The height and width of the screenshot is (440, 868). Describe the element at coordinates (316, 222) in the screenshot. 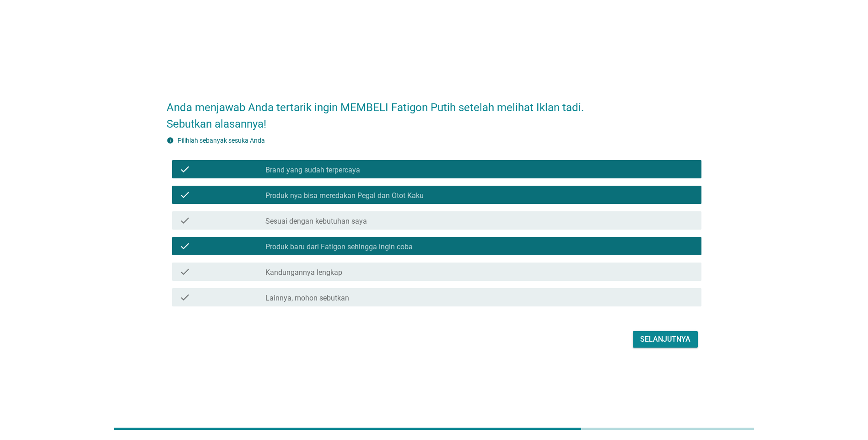

I see `label: Sesuai dengan kebutuhan saya` at that location.